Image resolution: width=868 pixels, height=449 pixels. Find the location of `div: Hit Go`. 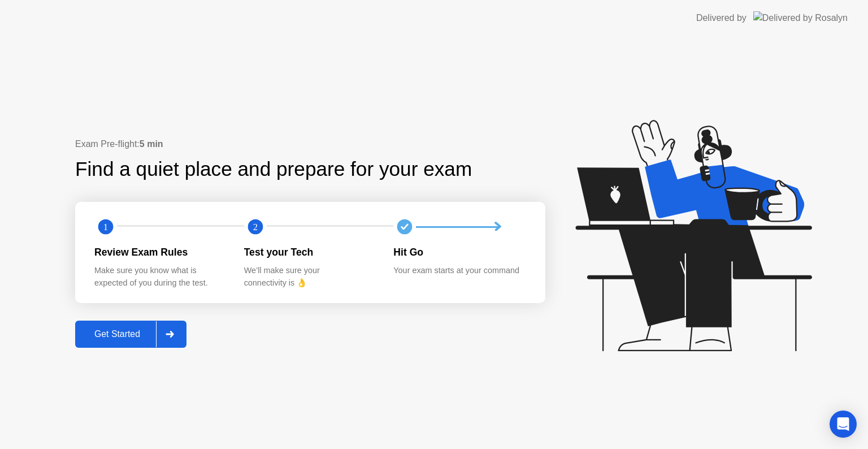

div: Hit Go is located at coordinates (459, 252).